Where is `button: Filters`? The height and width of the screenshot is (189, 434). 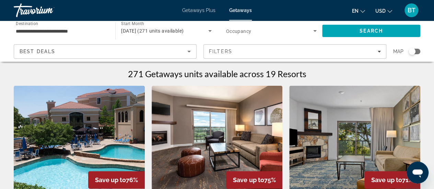 button: Filters is located at coordinates (294, 51).